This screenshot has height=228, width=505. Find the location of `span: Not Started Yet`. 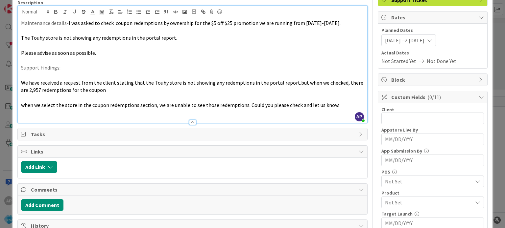

span: Not Started Yet is located at coordinates (399, 61).